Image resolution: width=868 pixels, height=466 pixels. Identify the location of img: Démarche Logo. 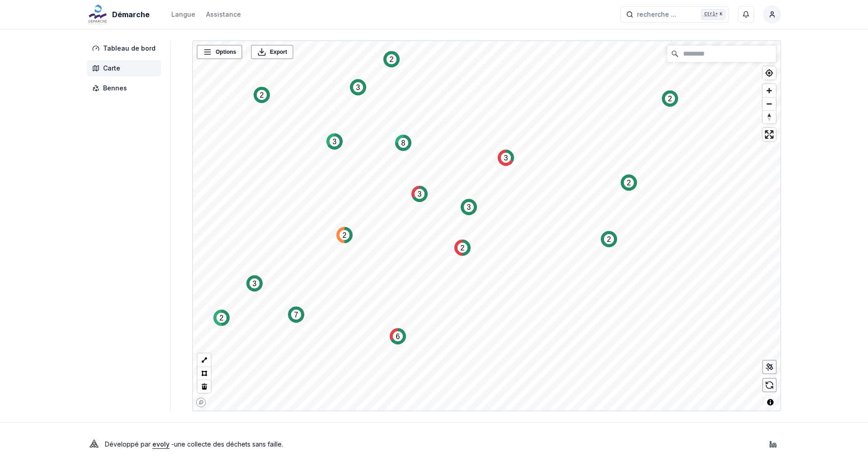
(98, 15).